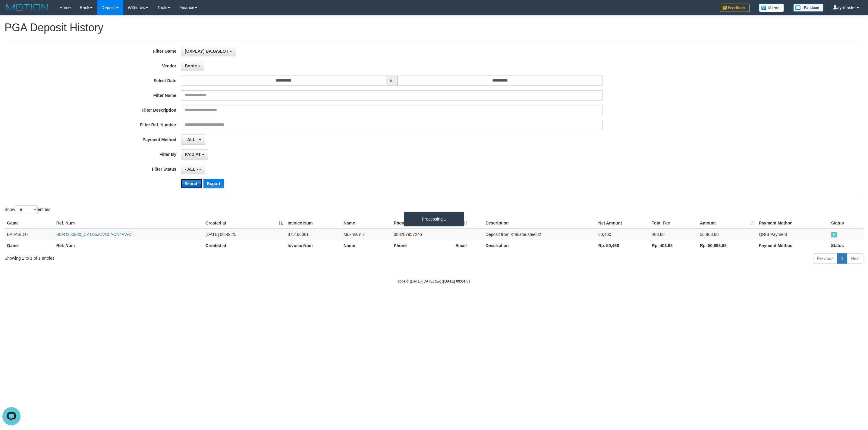  I want to click on td: Mukhlis null, so click(366, 234).